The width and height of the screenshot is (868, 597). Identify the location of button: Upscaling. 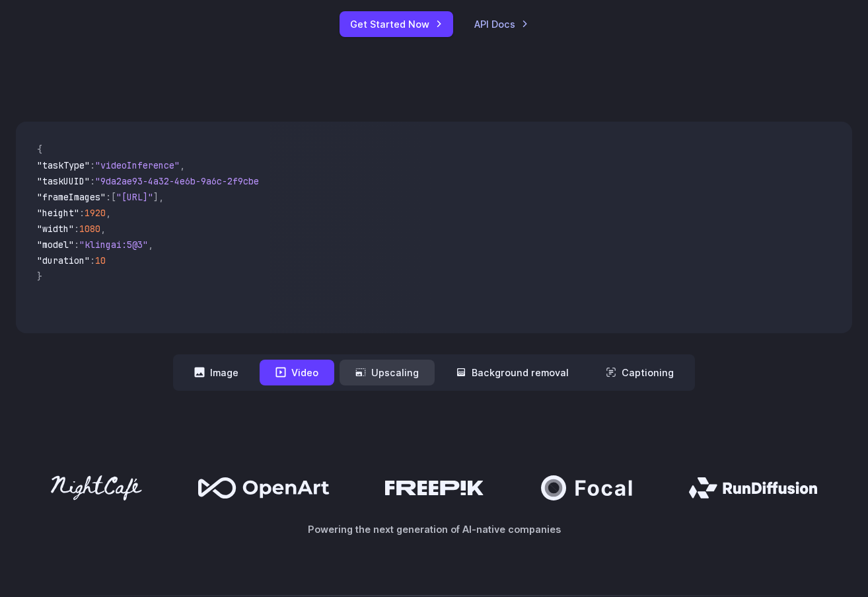
(387, 372).